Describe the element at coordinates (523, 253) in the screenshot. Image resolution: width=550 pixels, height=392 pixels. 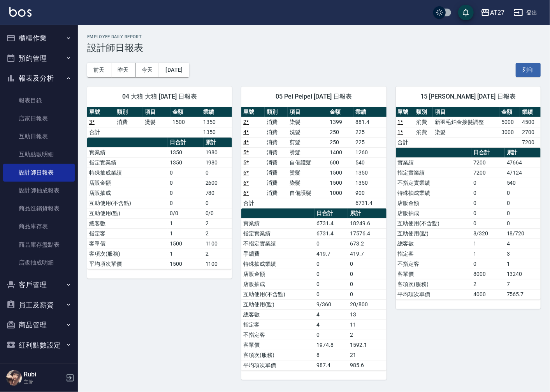
I see `td: 3` at that location.